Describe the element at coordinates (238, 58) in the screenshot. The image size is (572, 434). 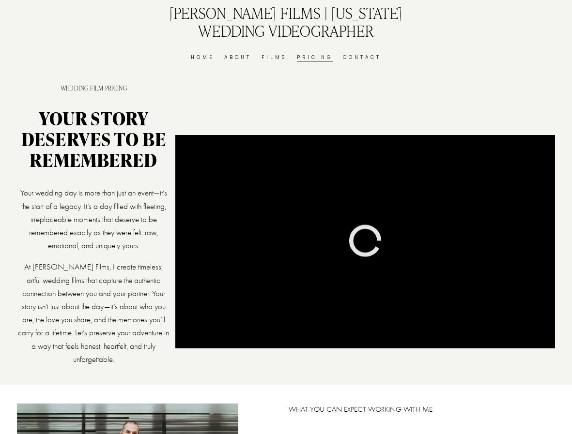
I see `a: About` at that location.